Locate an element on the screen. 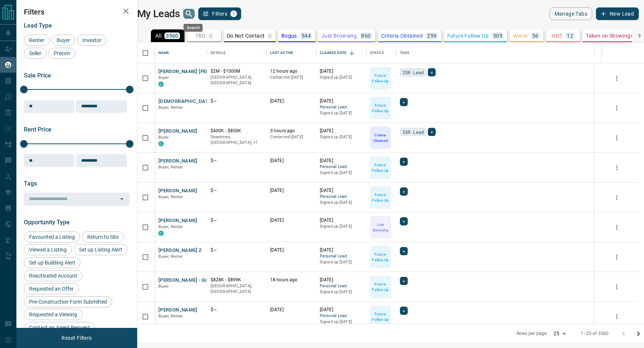  p: 12 is located at coordinates (570, 36).